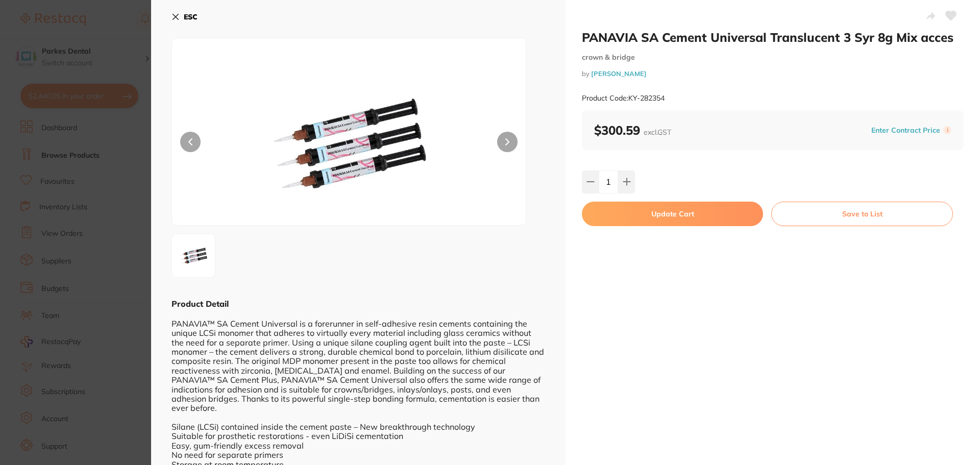 This screenshot has width=980, height=465. I want to click on b: Product Detail, so click(200, 304).